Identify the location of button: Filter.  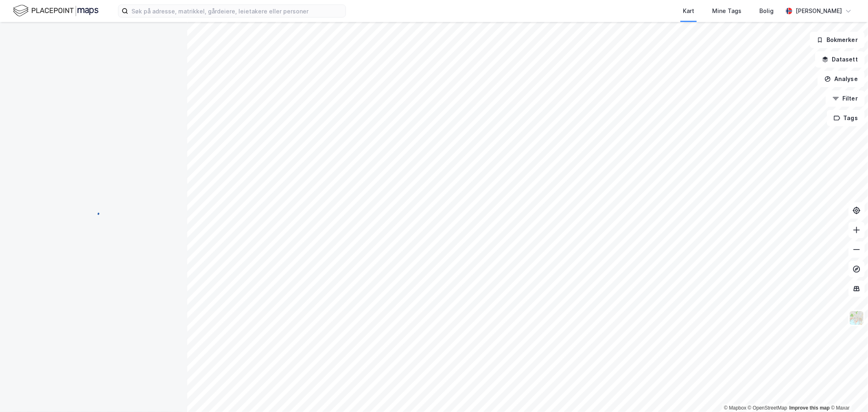
(845, 98).